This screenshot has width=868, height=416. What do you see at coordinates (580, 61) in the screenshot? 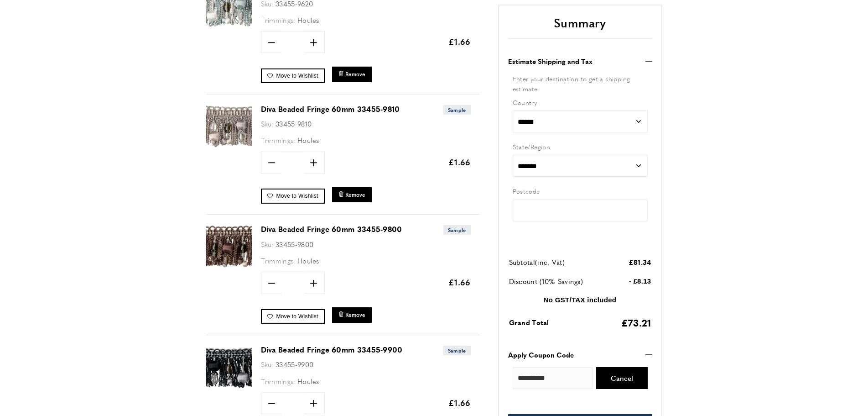
I see `button: Estimate Shipping and Tax` at bounding box center [580, 61].